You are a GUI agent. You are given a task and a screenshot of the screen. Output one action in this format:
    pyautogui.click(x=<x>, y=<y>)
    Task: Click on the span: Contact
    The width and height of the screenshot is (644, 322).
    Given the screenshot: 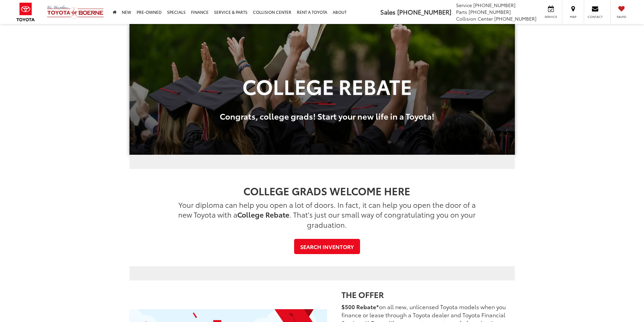 What is the action you would take?
    pyautogui.click(x=595, y=16)
    